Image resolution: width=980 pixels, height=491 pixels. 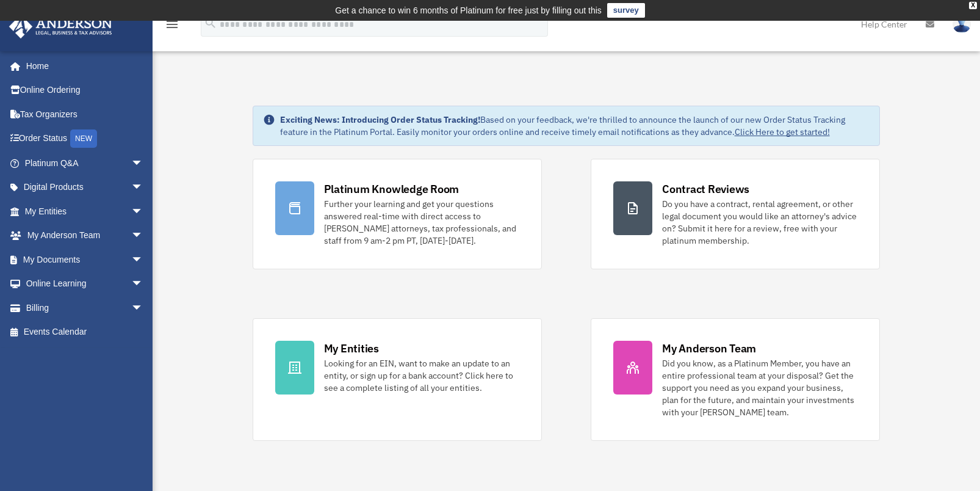 What do you see at coordinates (392, 188) in the screenshot?
I see `div: Platinum Knowledge Room` at bounding box center [392, 188].